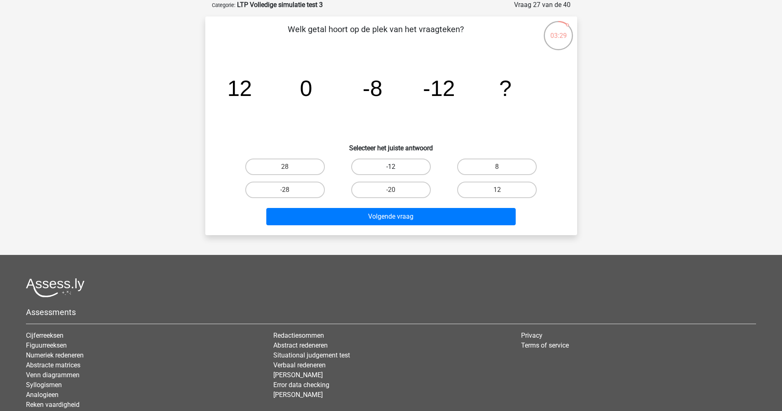 The height and width of the screenshot is (411, 782). I want to click on label: -12, so click(391, 167).